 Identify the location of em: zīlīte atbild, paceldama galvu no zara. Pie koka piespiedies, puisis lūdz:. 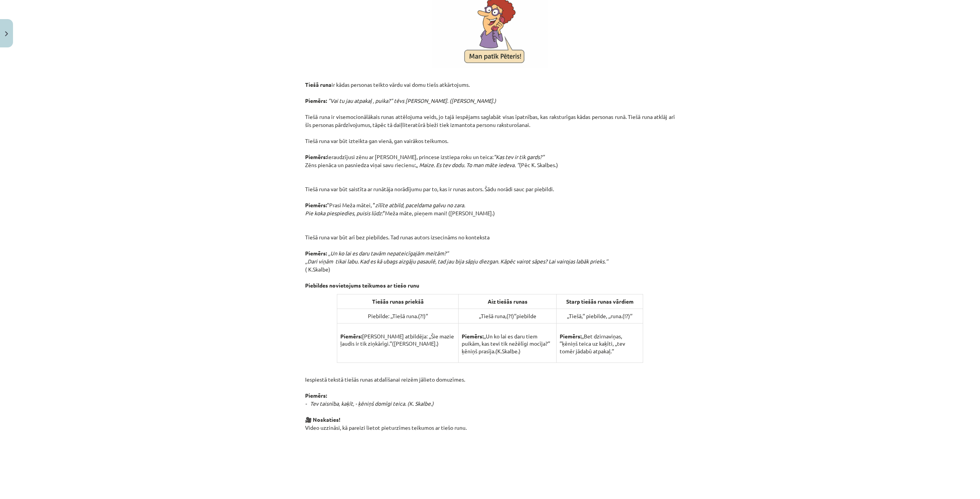
(385, 209).